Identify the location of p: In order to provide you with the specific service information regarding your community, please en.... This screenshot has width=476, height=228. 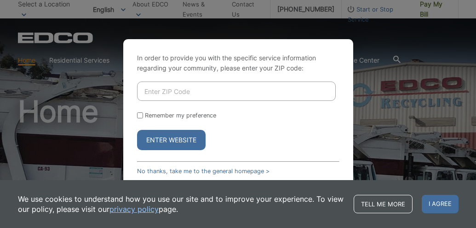
(238, 63).